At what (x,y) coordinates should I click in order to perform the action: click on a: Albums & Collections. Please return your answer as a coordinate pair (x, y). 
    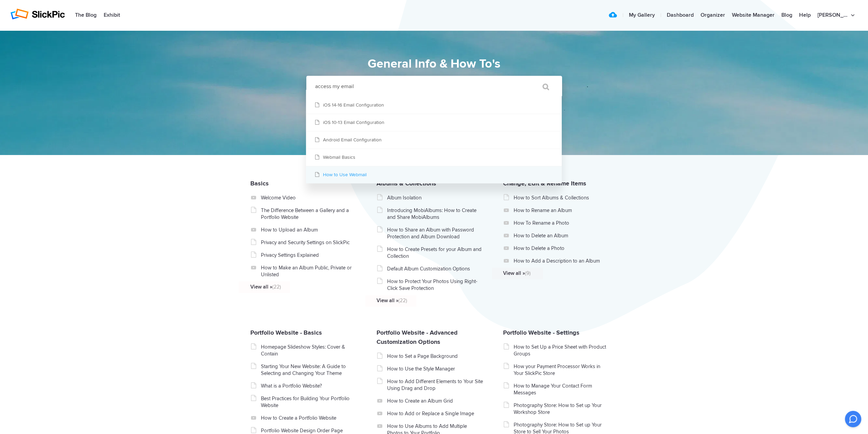
    Looking at the image, I should click on (406, 184).